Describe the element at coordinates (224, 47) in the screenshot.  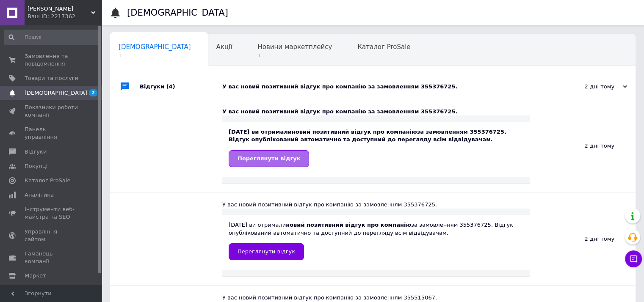
I see `span: Акції` at that location.